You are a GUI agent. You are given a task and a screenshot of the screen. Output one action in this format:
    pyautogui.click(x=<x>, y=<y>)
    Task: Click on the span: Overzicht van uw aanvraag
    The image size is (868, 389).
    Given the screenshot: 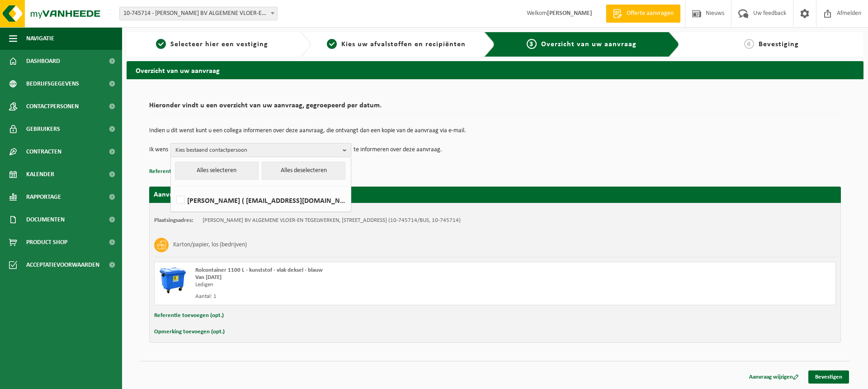 What is the action you would take?
    pyautogui.click(x=589, y=44)
    